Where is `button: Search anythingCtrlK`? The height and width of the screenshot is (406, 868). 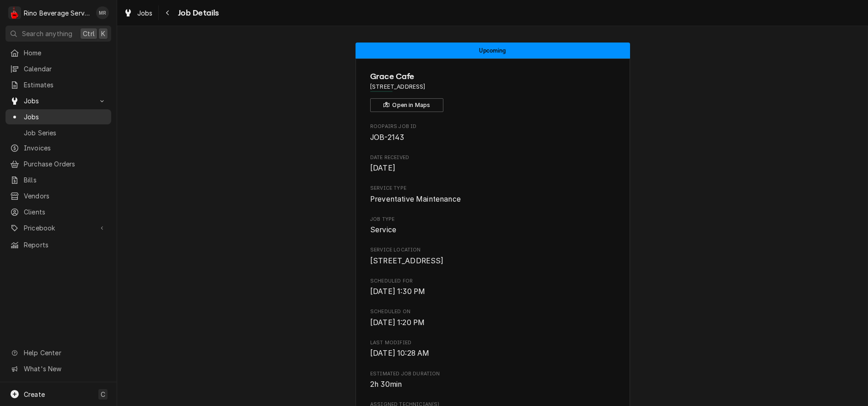
button: Search anythingCtrlK is located at coordinates (58, 34).